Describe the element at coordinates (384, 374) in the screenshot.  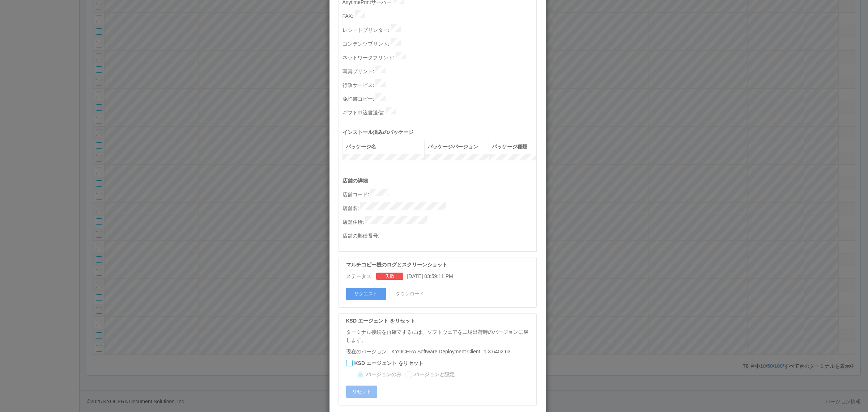
I see `label: バージョンのみ` at that location.